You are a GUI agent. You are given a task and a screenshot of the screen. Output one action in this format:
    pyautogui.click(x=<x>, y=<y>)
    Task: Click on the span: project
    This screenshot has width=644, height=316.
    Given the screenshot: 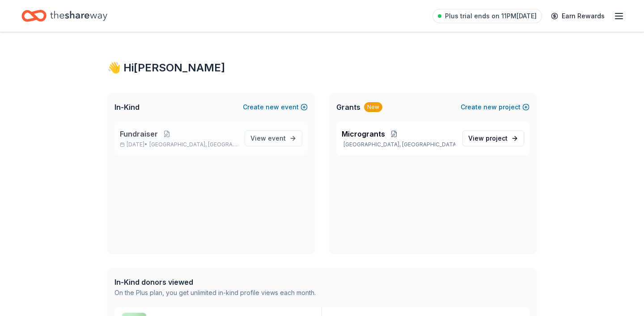 What is the action you would take?
    pyautogui.click(x=496, y=138)
    